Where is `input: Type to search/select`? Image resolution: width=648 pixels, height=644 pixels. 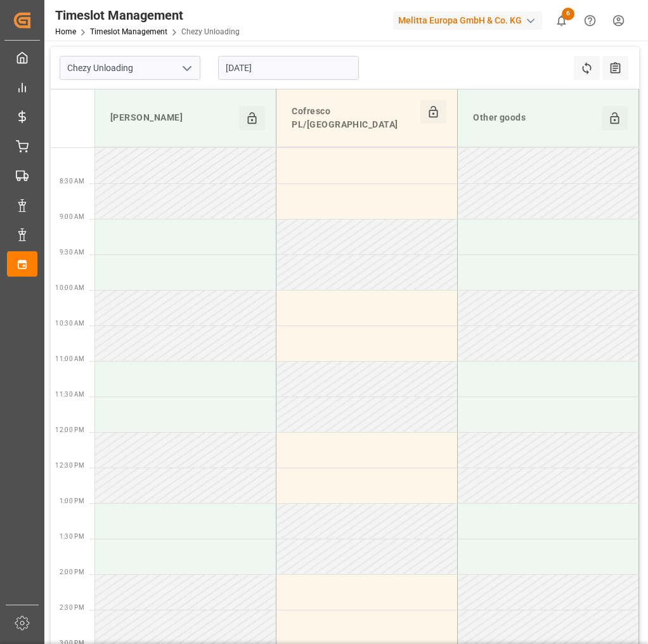
input: Type to search/select is located at coordinates (130, 68).